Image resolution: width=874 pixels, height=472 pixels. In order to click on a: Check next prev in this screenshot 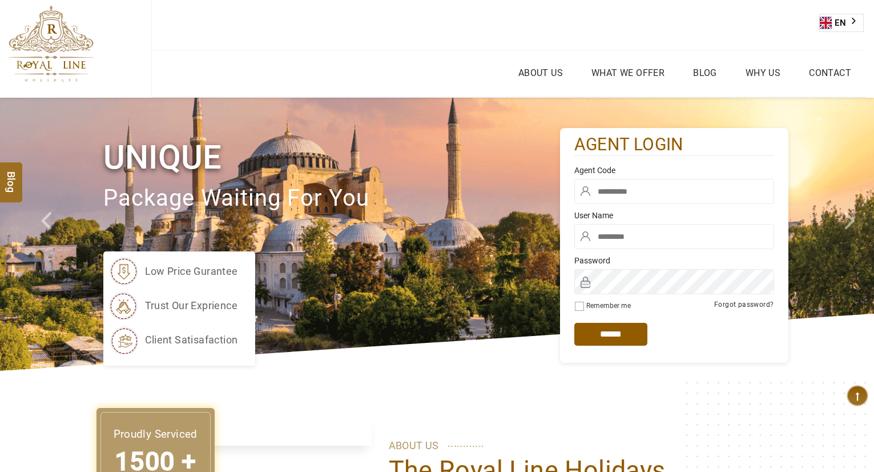, I will do `click(48, 234)`.